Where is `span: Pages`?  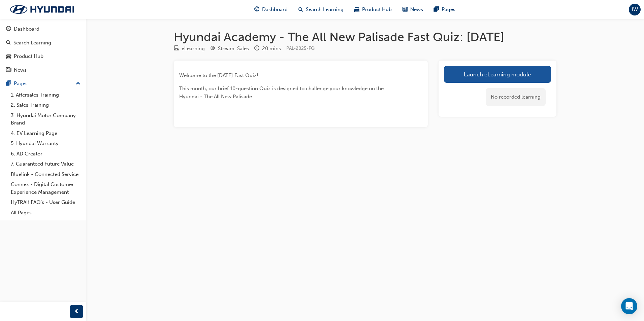
span: Pages is located at coordinates (449, 10).